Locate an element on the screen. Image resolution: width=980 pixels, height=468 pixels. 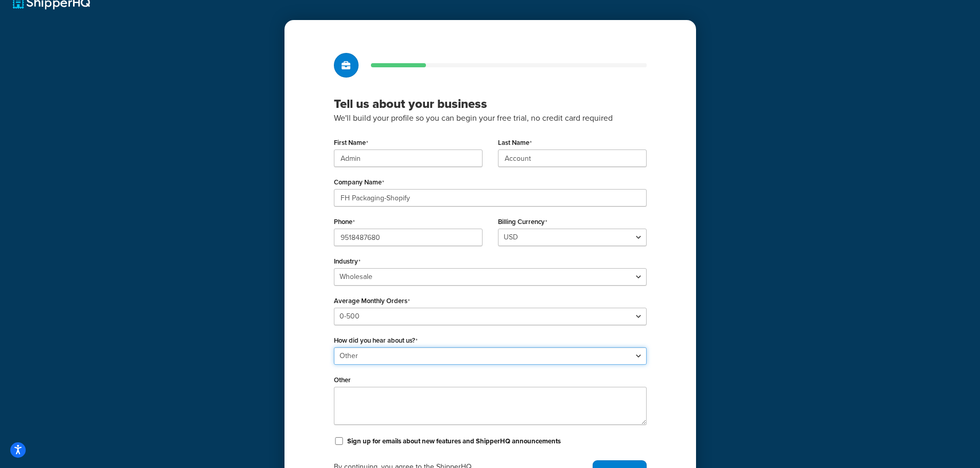
label: Average Monthly Orders is located at coordinates (372, 301).